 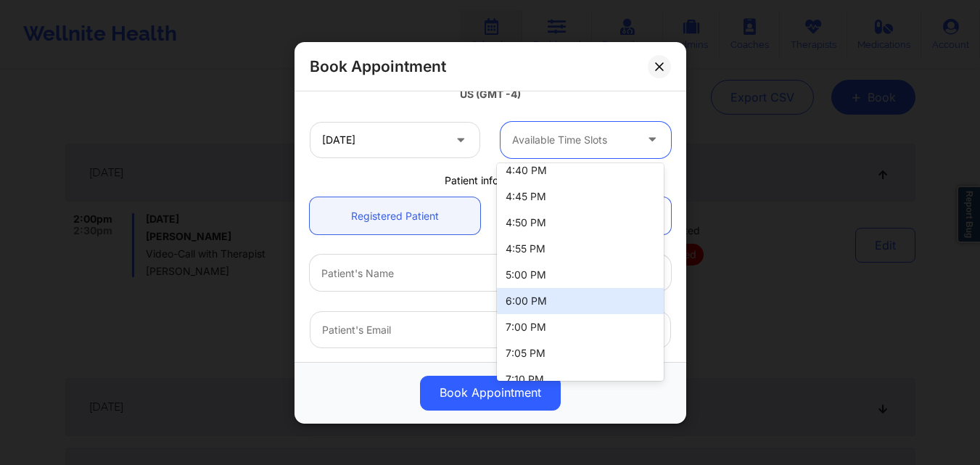 What do you see at coordinates (581, 301) in the screenshot?
I see `div: 6:00 PM` at bounding box center [581, 301].